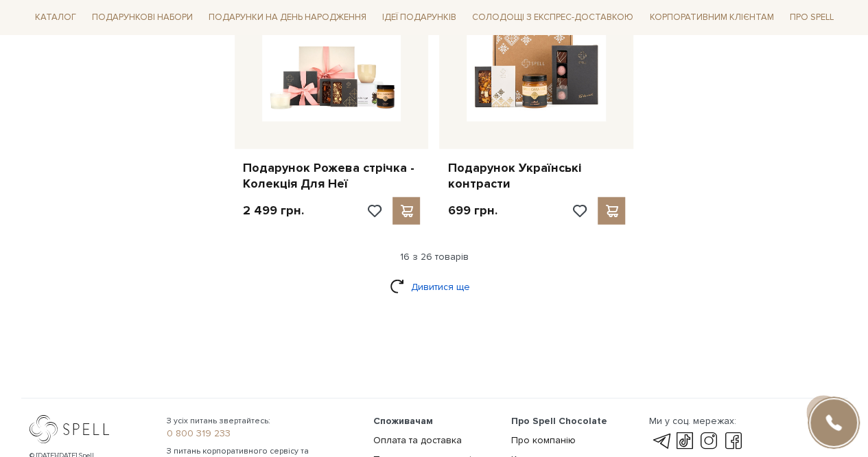 This screenshot has height=457, width=868. What do you see at coordinates (536, 176) in the screenshot?
I see `a: Подарунок Українські контрасти` at bounding box center [536, 176].